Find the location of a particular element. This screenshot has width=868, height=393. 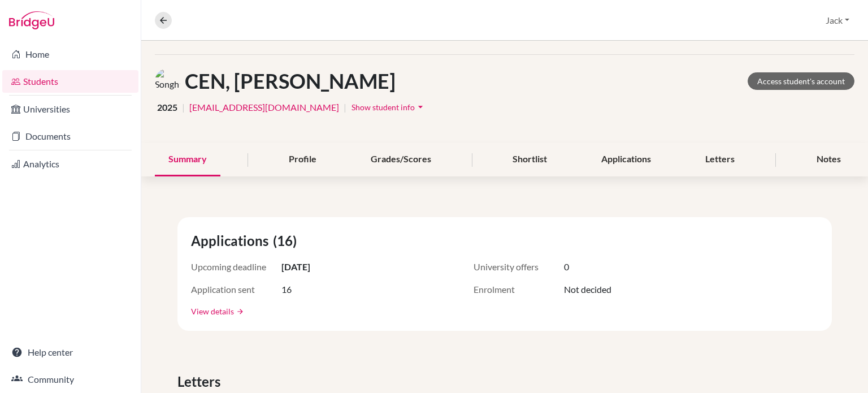

a: Community is located at coordinates (70, 379).